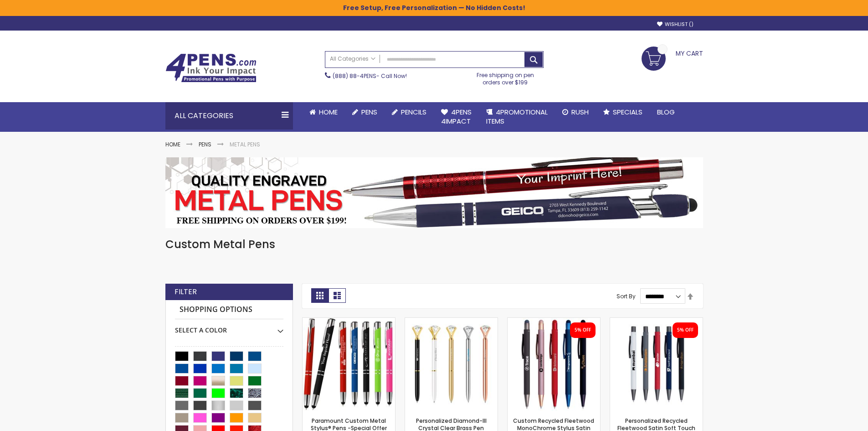 This screenshot has width=868, height=431. I want to click on img: Custom Recycled Fleetwood MonoChrome Stylus Satin Soft Touch Gel Pen, so click(554, 364).